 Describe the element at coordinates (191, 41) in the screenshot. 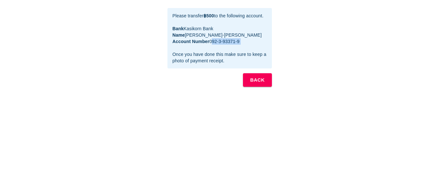

I see `b: Account Number` at that location.